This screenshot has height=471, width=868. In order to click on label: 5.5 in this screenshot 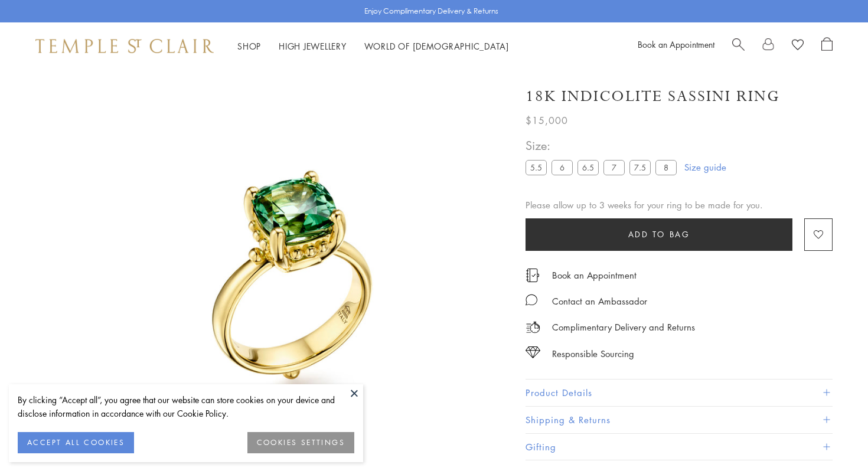, I will do `click(536, 167)`.